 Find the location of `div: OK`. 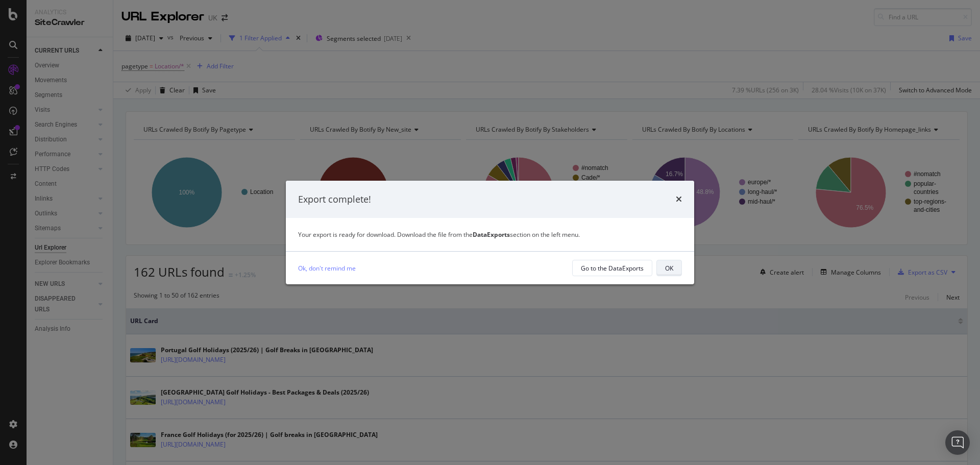

div: OK is located at coordinates (669, 268).